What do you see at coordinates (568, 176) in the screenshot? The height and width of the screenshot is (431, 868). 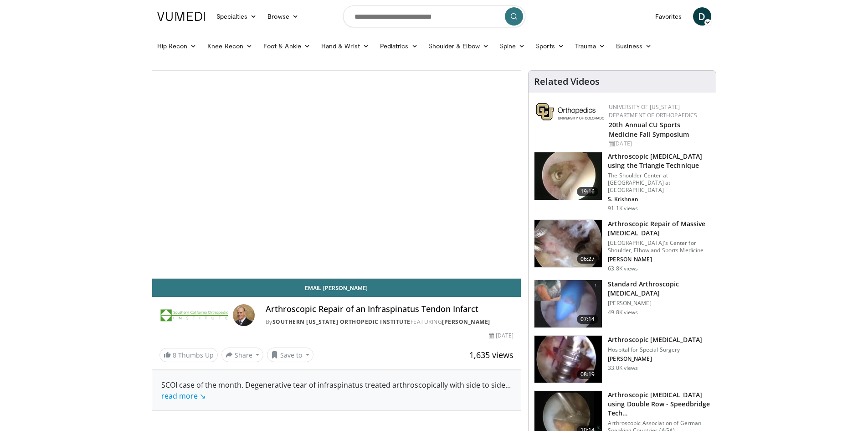 I see `img: krish_3.png.150x105_q85_crop-smart_upscale.jpg` at bounding box center [568, 176].